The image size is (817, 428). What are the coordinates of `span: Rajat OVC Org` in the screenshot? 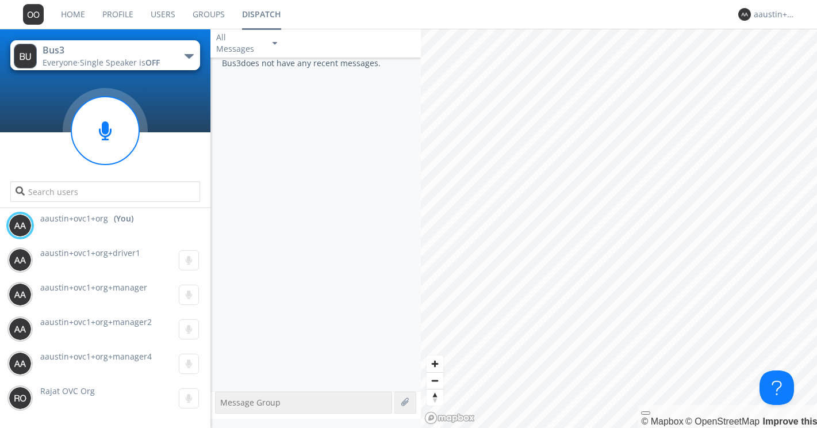 It's located at (67, 390).